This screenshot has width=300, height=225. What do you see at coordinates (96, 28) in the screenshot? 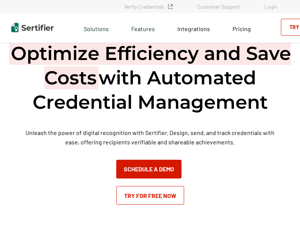
I see `span: Solutions` at bounding box center [96, 28].